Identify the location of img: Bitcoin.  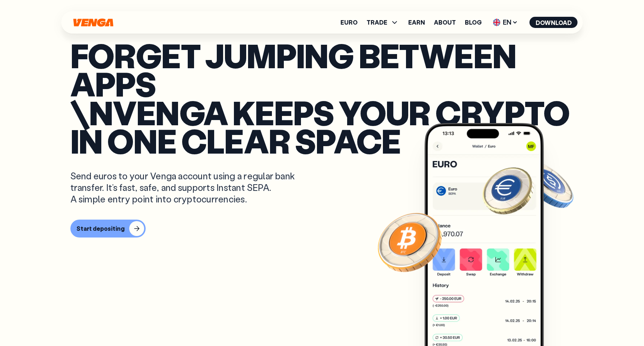
(410, 242).